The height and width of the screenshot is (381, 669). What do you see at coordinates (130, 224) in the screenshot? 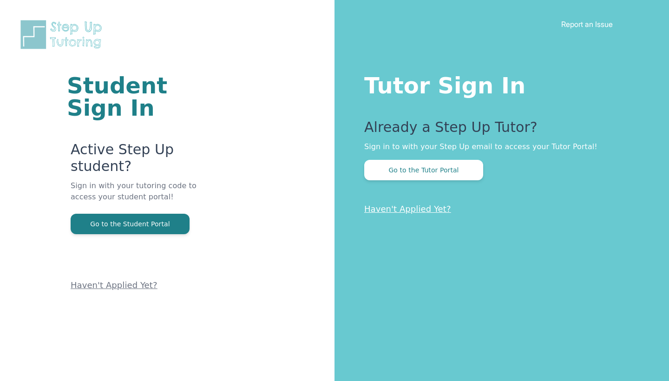
I see `a: Go to the Student Portal` at bounding box center [130, 224].